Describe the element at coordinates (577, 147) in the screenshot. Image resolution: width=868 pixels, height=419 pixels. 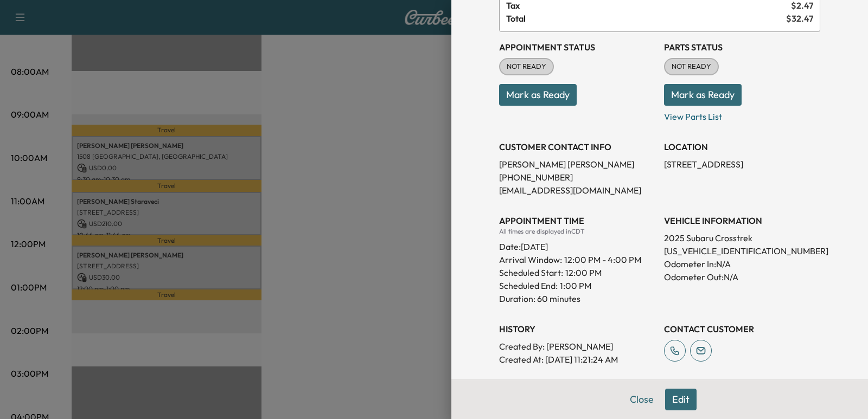
I see `h3: CUSTOMER CONTACT INFO` at that location.